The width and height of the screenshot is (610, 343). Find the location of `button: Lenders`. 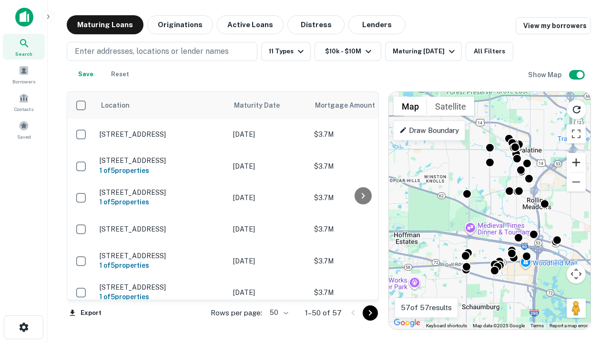

button: Lenders is located at coordinates (377, 25).